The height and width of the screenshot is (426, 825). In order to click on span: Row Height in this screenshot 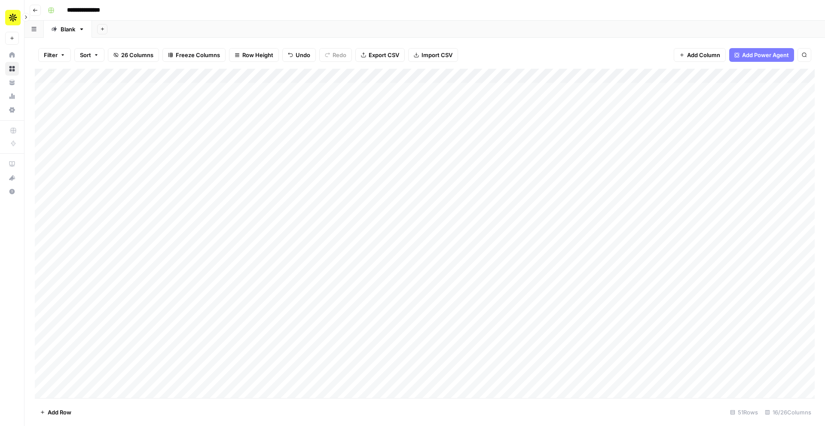, I will do `click(258, 55)`.